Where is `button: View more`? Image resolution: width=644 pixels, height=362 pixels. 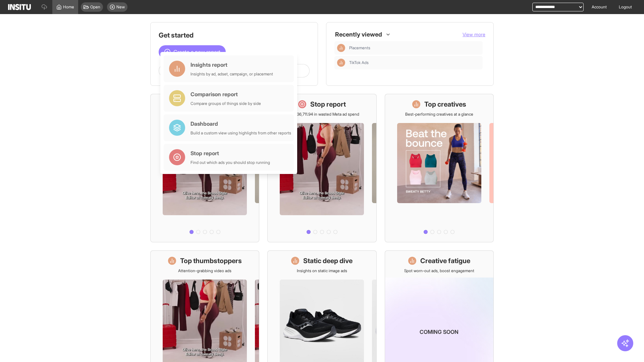
button: View more is located at coordinates (474, 35).